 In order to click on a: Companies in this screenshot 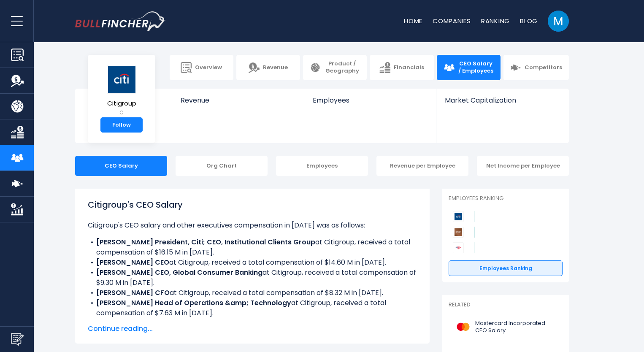, I will do `click(452, 21)`.